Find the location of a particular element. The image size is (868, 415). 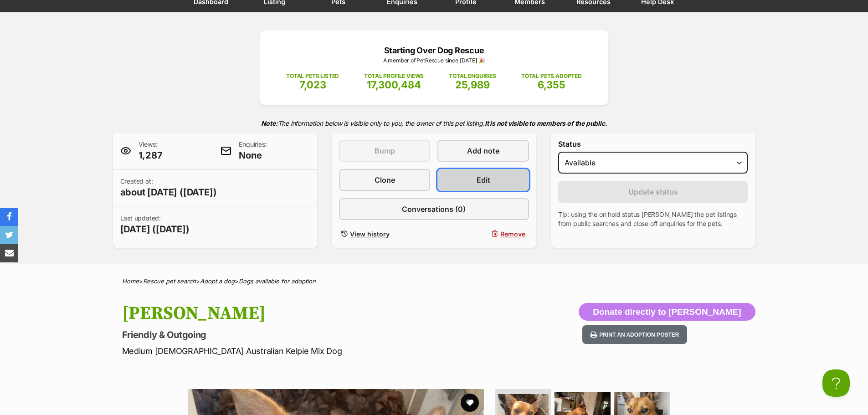

a: View history is located at coordinates (384, 234).